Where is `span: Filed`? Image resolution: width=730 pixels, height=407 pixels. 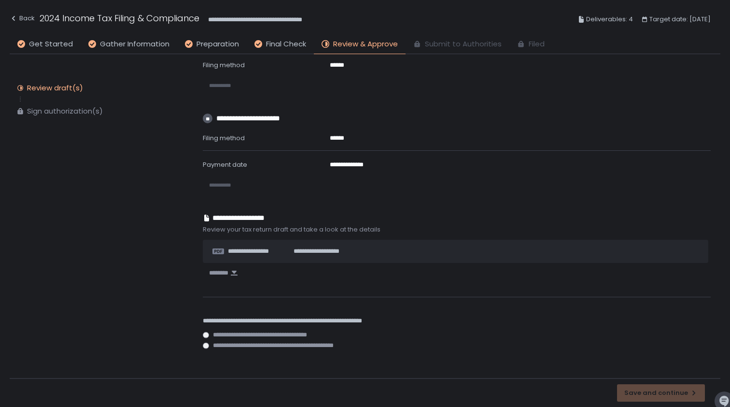 span: Filed is located at coordinates (537, 44).